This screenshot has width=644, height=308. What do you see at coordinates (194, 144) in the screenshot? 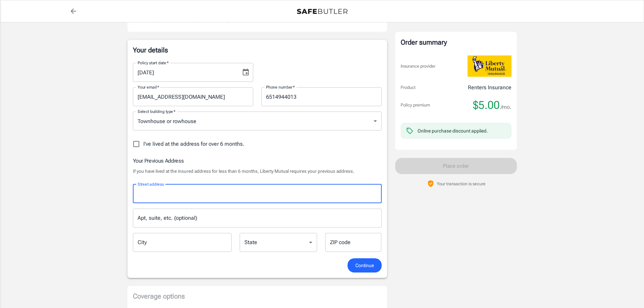
I see `span: I've lived at the address for over 6 months.` at bounding box center [194, 144].